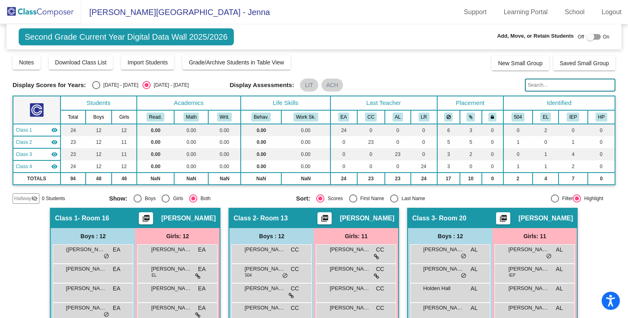  I want to click on div: Girls: 11, so click(534, 237).